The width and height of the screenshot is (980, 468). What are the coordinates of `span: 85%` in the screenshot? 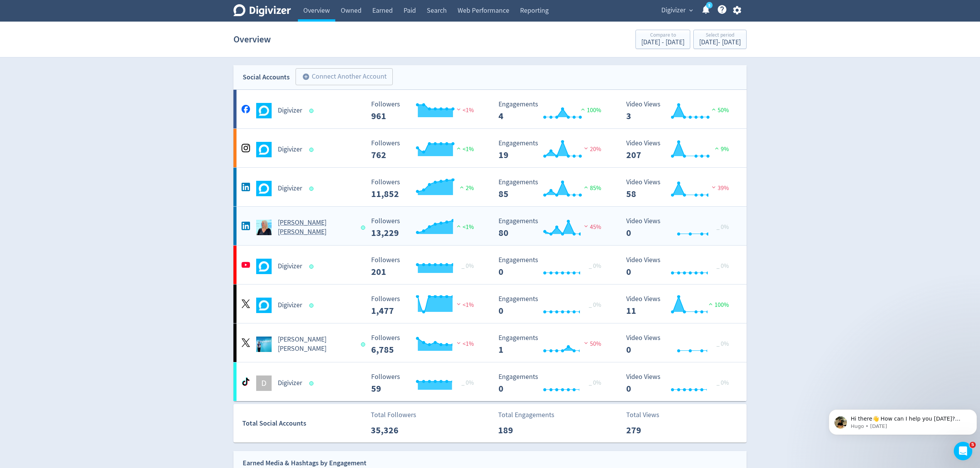 It's located at (592, 188).